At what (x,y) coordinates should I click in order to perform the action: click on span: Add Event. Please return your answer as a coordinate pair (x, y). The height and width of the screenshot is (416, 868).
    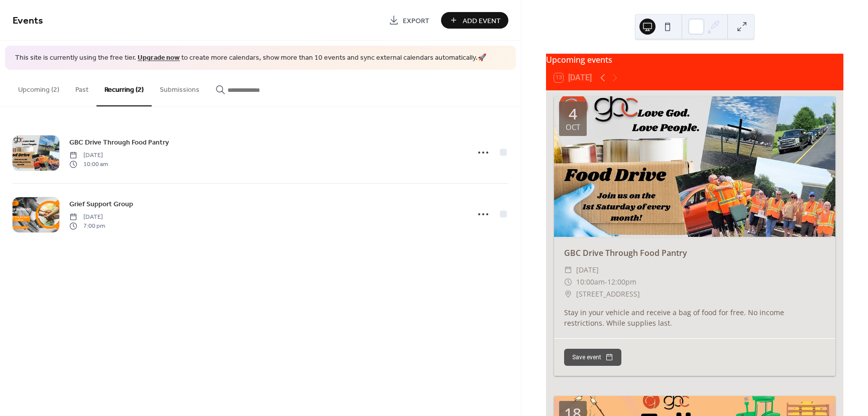
    Looking at the image, I should click on (482, 21).